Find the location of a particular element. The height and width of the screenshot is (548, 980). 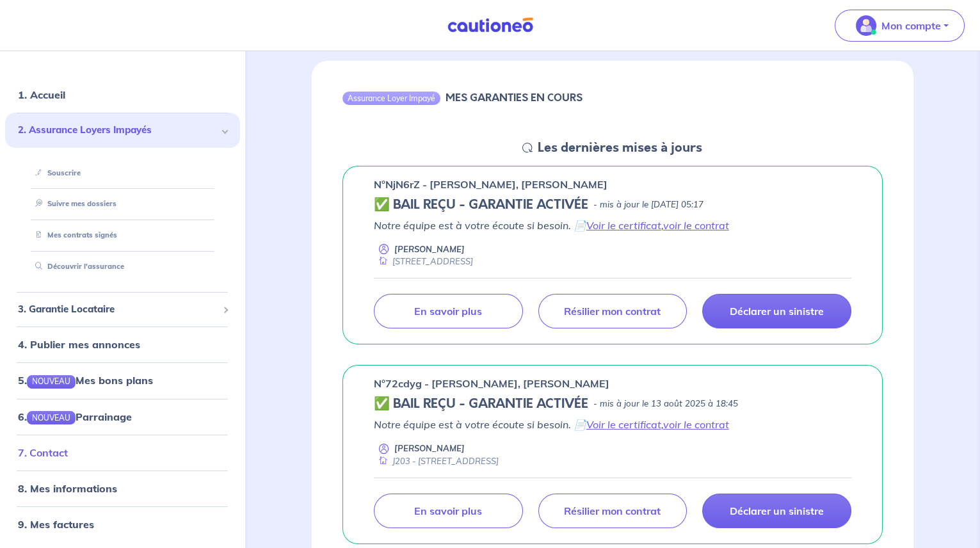

a: 9. Mes factures is located at coordinates (55, 523).